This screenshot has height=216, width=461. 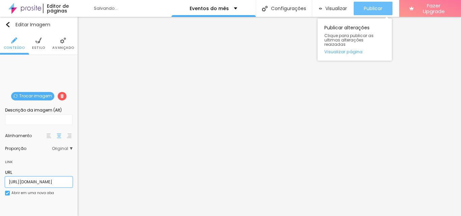 What do you see at coordinates (14, 48) in the screenshot?
I see `span: Conteúdo` at bounding box center [14, 48].